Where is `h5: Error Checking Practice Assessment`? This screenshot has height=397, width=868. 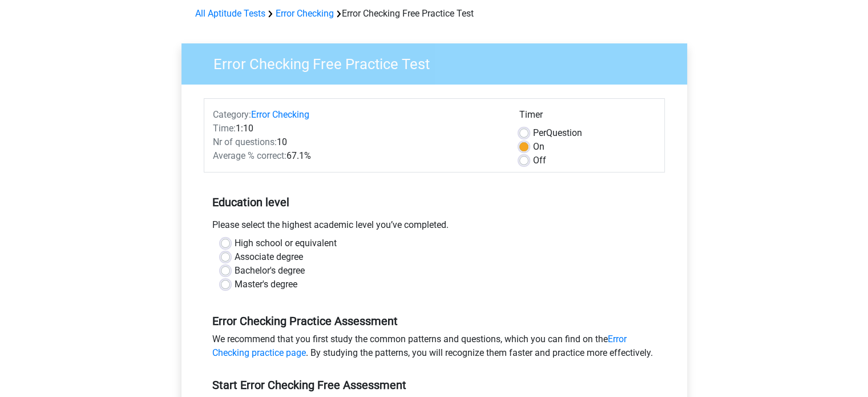 h5: Error Checking Practice Assessment is located at coordinates (434, 321).